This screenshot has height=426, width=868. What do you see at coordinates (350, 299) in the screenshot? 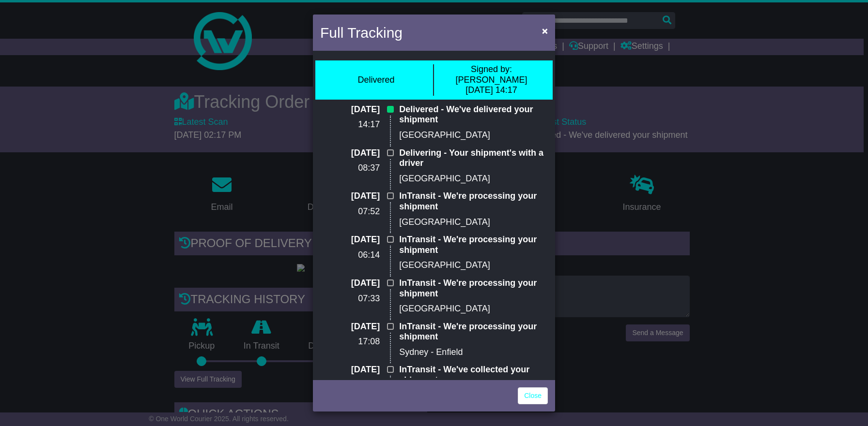
I see `p: 07:33` at bounding box center [350, 299].